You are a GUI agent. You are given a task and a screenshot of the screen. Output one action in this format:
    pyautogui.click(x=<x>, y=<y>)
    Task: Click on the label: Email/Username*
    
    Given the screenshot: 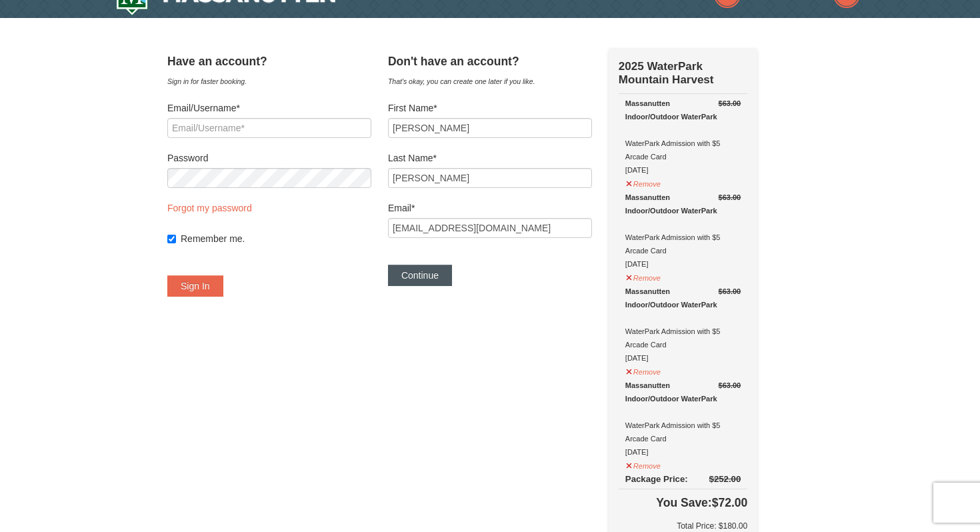 What is the action you would take?
    pyautogui.click(x=269, y=108)
    